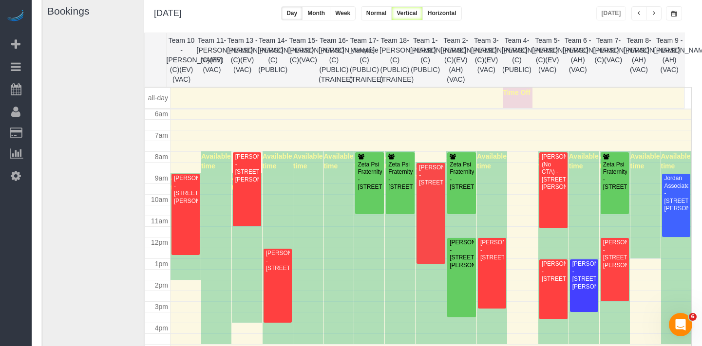 This screenshot has width=702, height=346. Describe the element at coordinates (376, 13) in the screenshot. I see `button: Normal` at that location.